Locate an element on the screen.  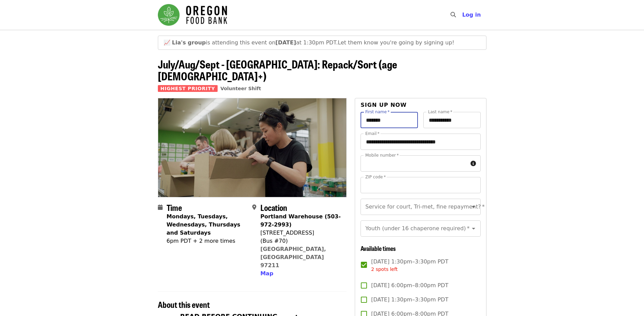
i: map-marker-alt icon is located at coordinates (254, 207).